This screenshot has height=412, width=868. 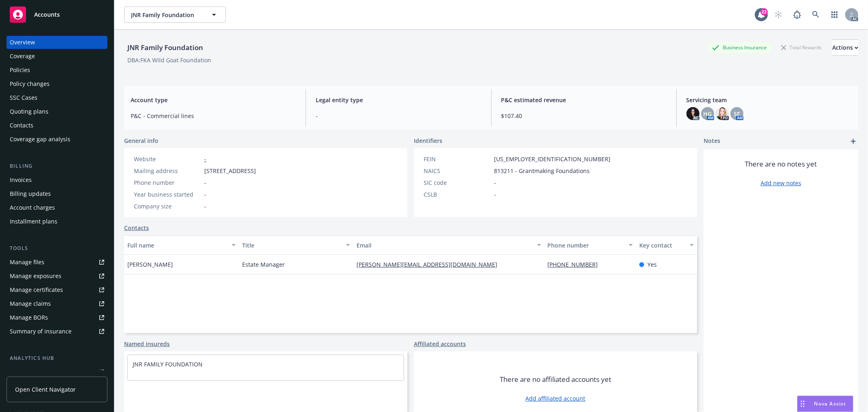 What do you see at coordinates (57, 194) in the screenshot?
I see `a: Billing updates` at bounding box center [57, 194].